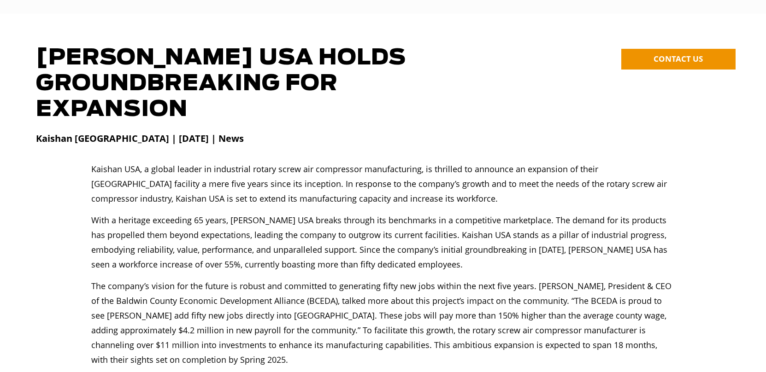 The image size is (766, 372). Describe the element at coordinates (381, 323) in the screenshot. I see `span: The company’s vision for the future is robust and committed to generating fifty new jobs within t...` at that location.